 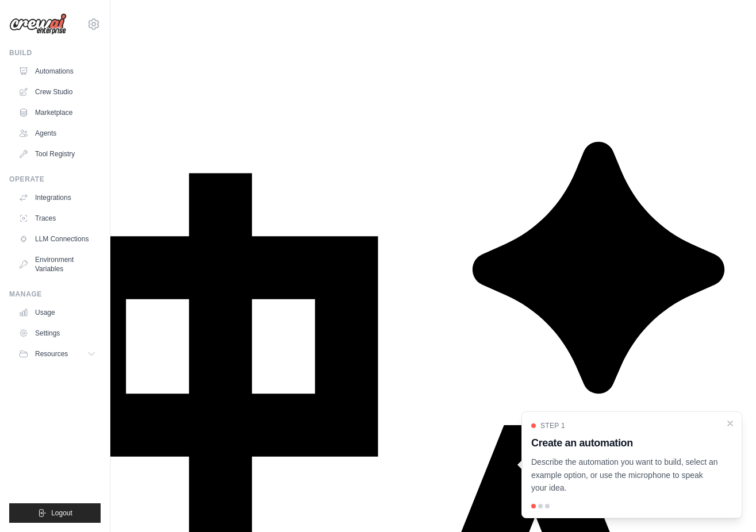 I want to click on a: Traces, so click(x=57, y=218).